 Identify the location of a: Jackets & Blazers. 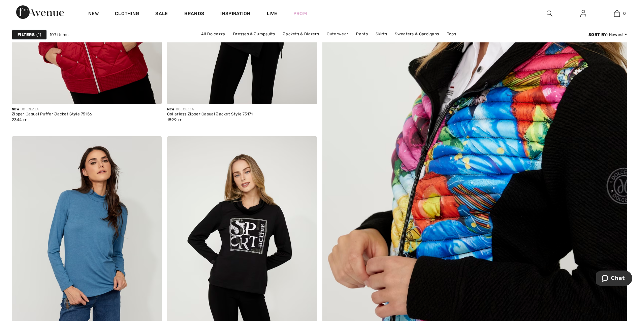
(301, 34).